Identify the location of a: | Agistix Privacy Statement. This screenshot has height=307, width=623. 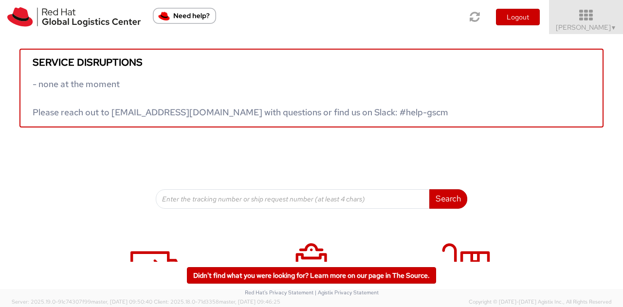
(346, 292).